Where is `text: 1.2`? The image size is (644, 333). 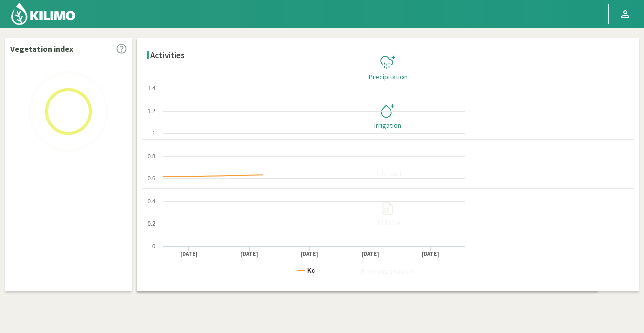 text: 1.2 is located at coordinates (151, 111).